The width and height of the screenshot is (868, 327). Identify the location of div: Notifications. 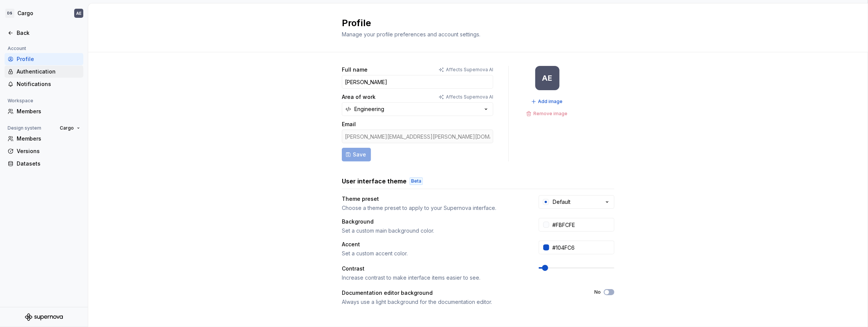
(49, 84).